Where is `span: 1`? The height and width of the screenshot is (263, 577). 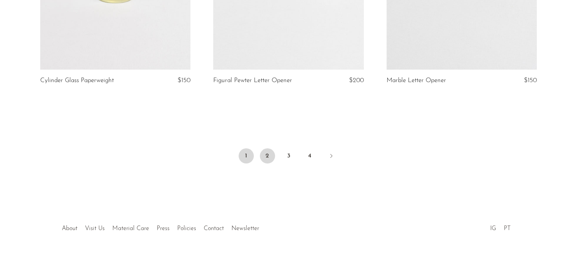 span: 1 is located at coordinates (246, 156).